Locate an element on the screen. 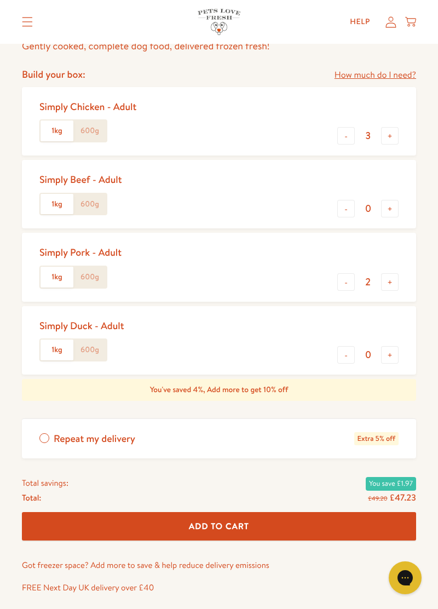  p: Got freezer space? Add more to save & help reduce delivery emissions is located at coordinates (219, 566).